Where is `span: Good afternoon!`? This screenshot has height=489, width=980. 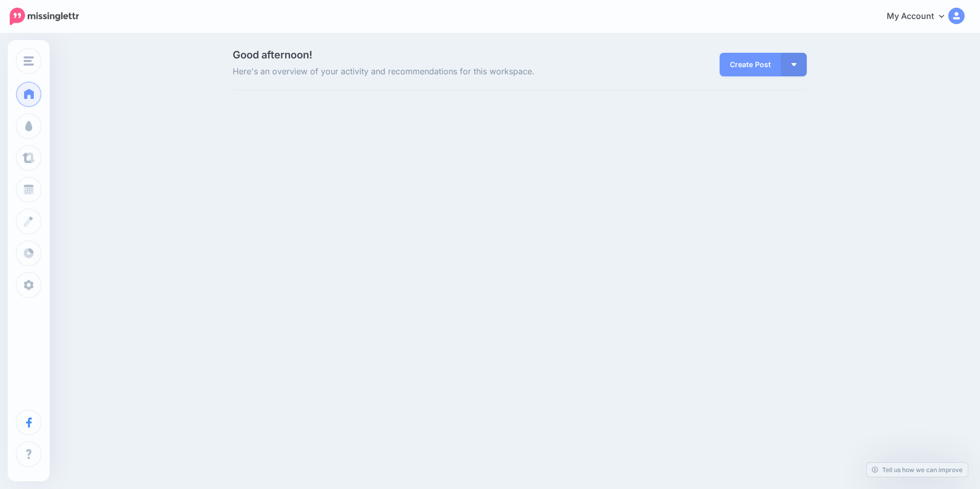 span: Good afternoon! is located at coordinates (272, 55).